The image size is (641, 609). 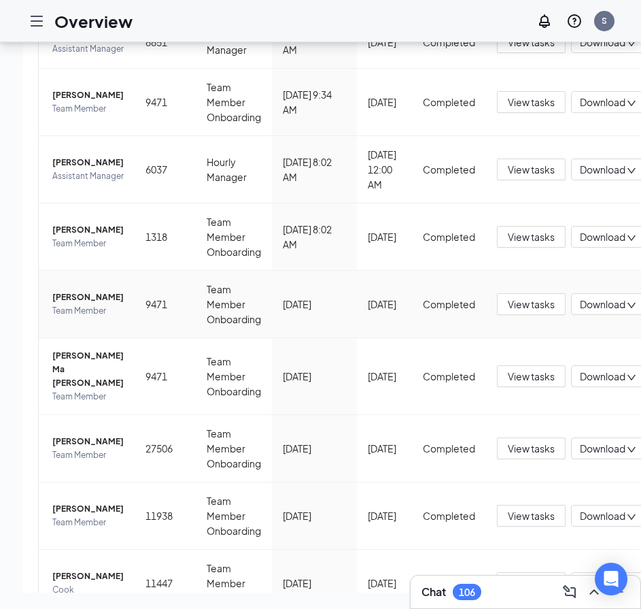 What do you see at coordinates (165, 169) in the screenshot?
I see `td: 6037` at bounding box center [165, 169].